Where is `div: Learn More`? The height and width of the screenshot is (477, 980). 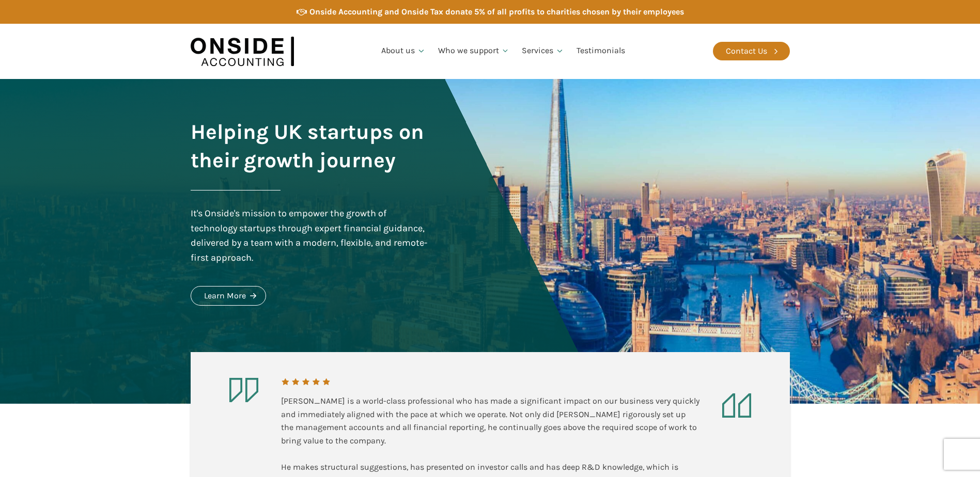 div: Learn More is located at coordinates (225, 296).